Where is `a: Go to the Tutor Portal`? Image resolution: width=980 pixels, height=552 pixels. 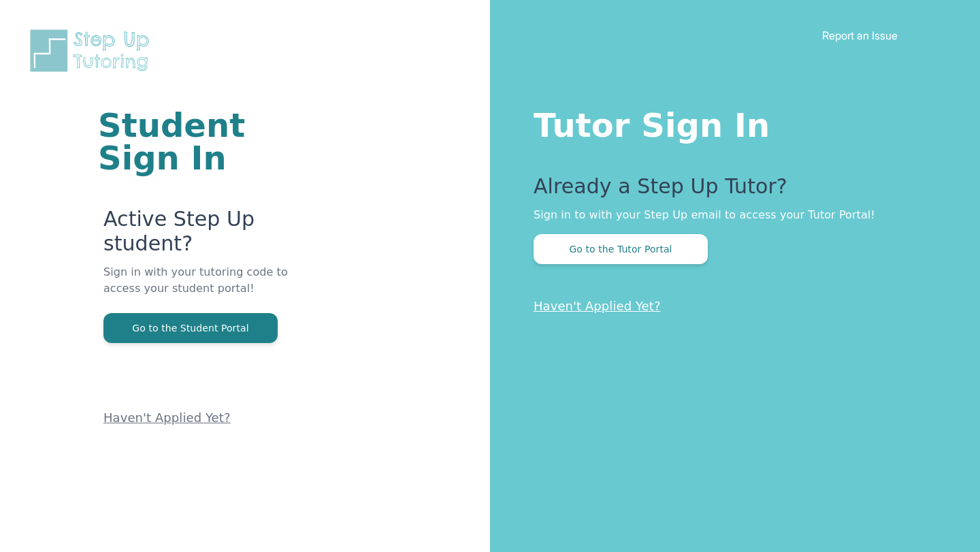 a: Go to the Tutor Portal is located at coordinates (620, 248).